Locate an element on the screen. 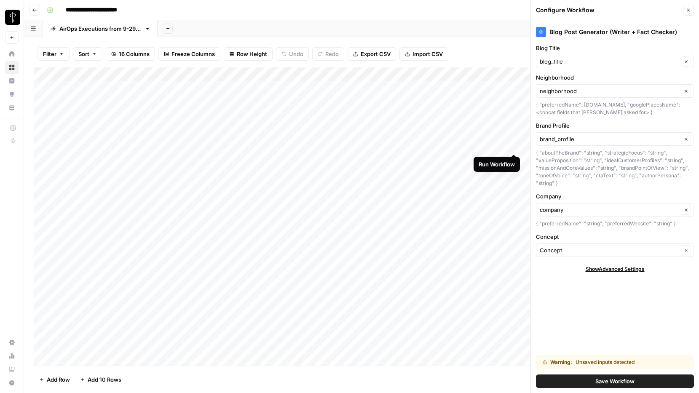 The height and width of the screenshot is (393, 699). span: Export CSV is located at coordinates (376, 54).